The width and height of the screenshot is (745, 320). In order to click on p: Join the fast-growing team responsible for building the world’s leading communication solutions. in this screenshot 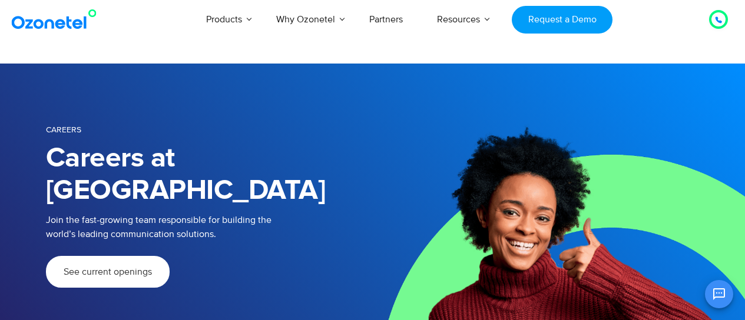, I will do `click(200, 227)`.